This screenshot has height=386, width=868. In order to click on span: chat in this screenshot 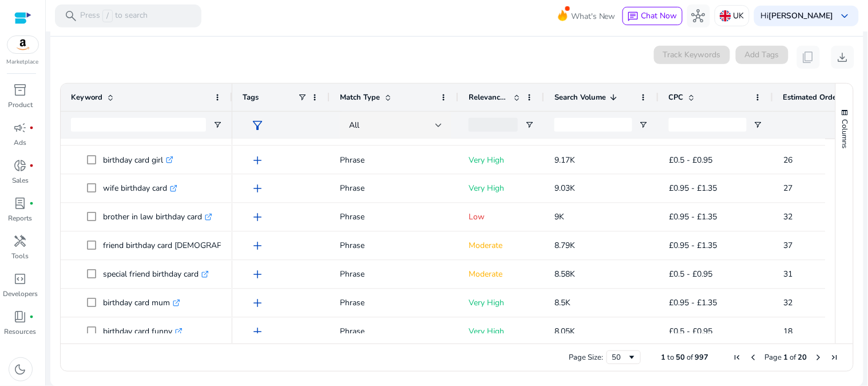, I will do `click(633, 16)`.